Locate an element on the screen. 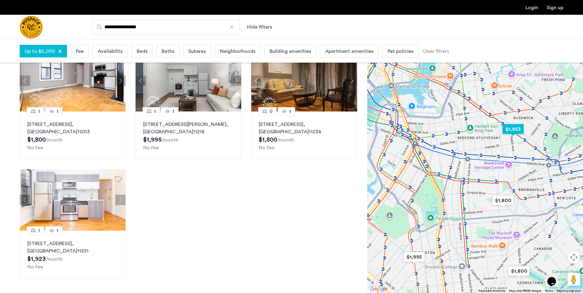  a: Open this area in Google Maps (opens a new window) is located at coordinates (379, 289).